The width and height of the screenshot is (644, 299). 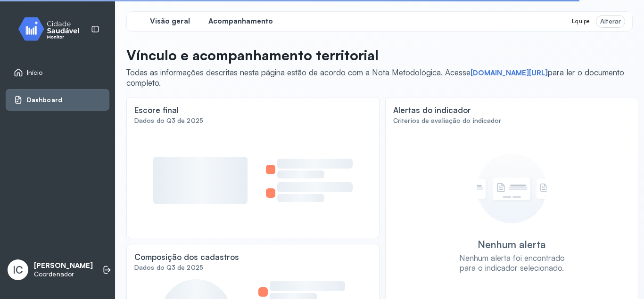 What do you see at coordinates (511, 121) in the screenshot?
I see `div: Critérios de avaliação do indicador` at bounding box center [511, 121].